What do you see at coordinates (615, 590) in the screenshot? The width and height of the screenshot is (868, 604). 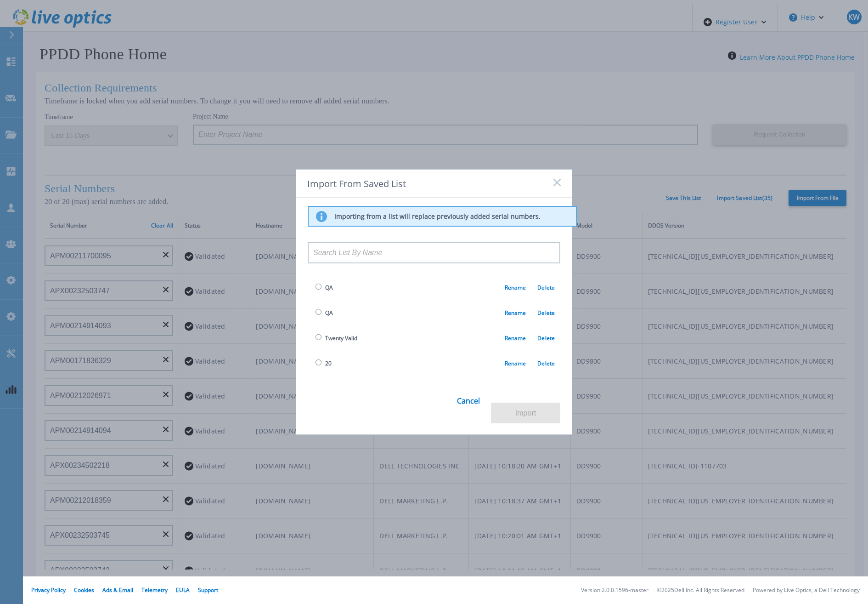 I see `li: Version: 2.0.0.1596-master` at bounding box center [615, 590].